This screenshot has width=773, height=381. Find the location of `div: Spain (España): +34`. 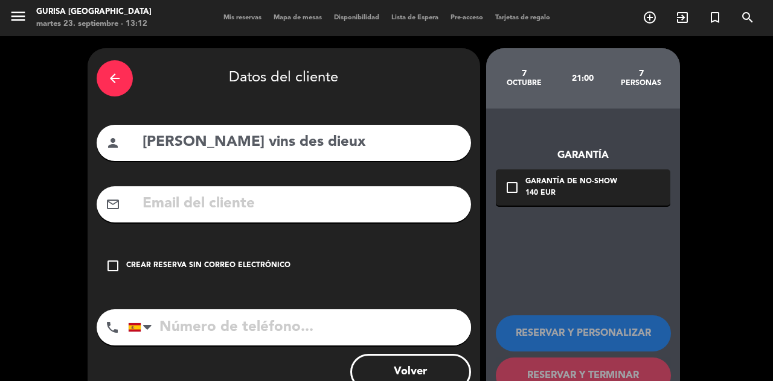

div: Spain (España): +34 is located at coordinates (142, 328).